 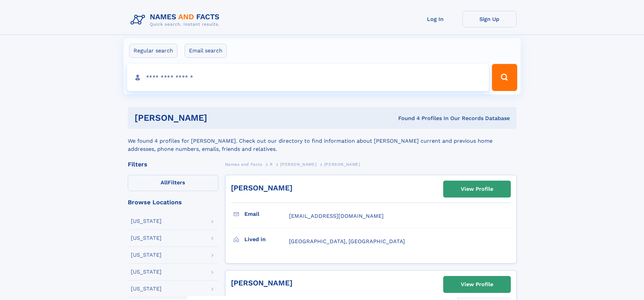 I want to click on label: Filters, so click(x=173, y=183).